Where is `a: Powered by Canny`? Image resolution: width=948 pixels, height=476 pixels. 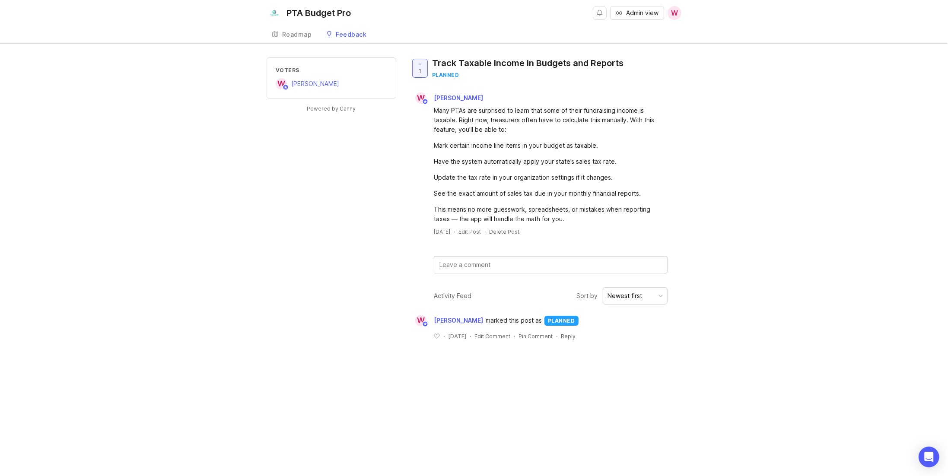 a: Powered by Canny is located at coordinates (331, 108).